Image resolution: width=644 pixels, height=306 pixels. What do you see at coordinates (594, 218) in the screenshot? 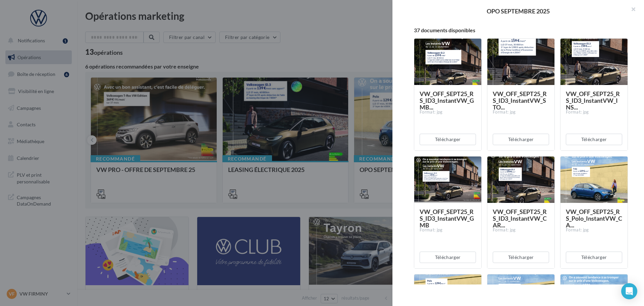
I see `span: VW_OFF_SEPT25_RS_Polo_InstantVW_CA...` at bounding box center [594, 218].